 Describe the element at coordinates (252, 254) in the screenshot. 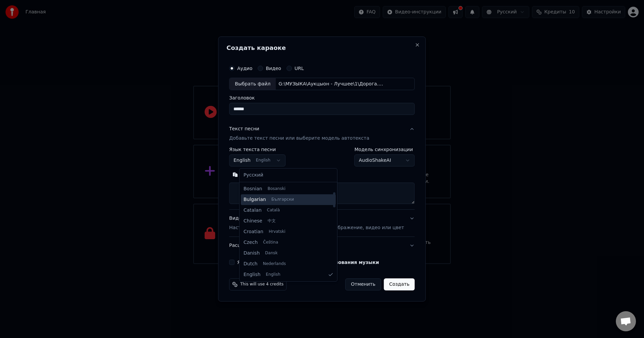

I see `span: Danish` at that location.